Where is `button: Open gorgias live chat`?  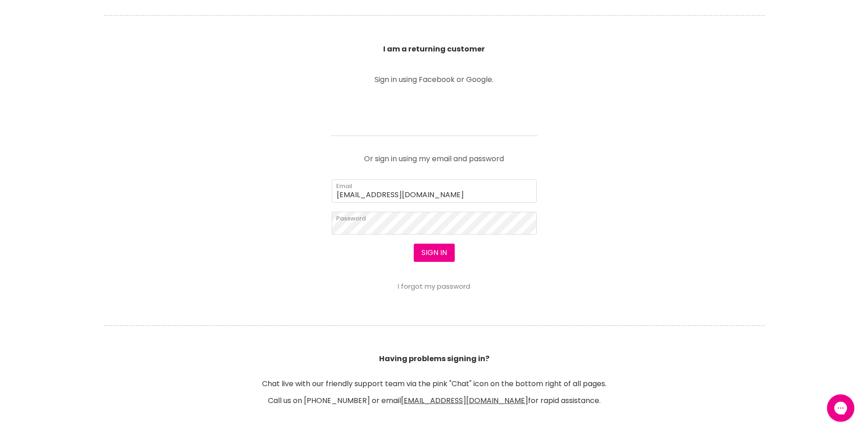 button: Open gorgias live chat is located at coordinates (19, 17).